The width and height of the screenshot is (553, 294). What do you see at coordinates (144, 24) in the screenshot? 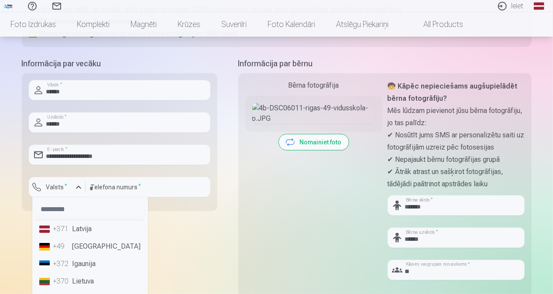
I see `a: Magnēti` at bounding box center [144, 24].